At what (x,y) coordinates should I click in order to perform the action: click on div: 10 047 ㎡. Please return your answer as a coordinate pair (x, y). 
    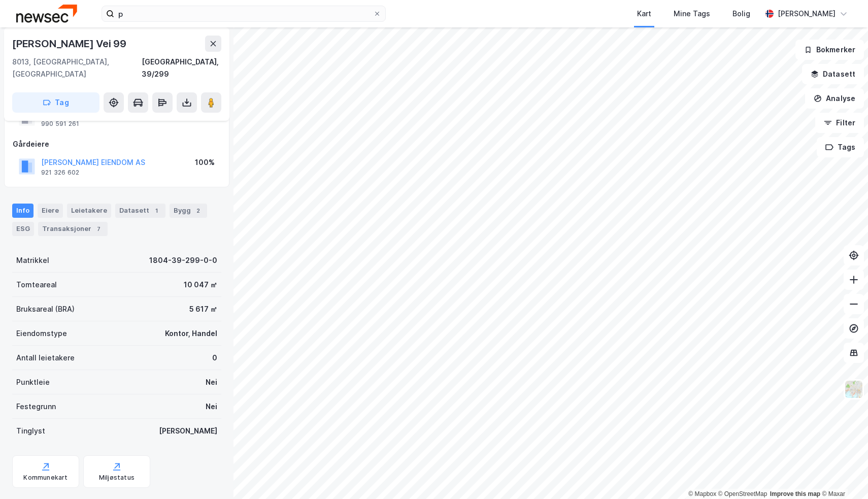
    Looking at the image, I should click on (200, 285).